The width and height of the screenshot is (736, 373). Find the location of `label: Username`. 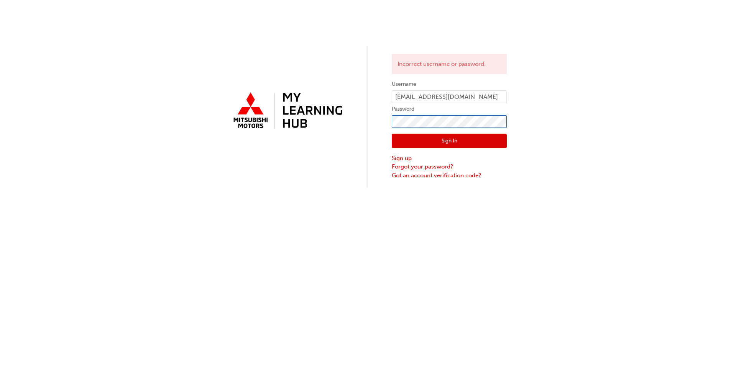

label: Username is located at coordinates (449, 84).